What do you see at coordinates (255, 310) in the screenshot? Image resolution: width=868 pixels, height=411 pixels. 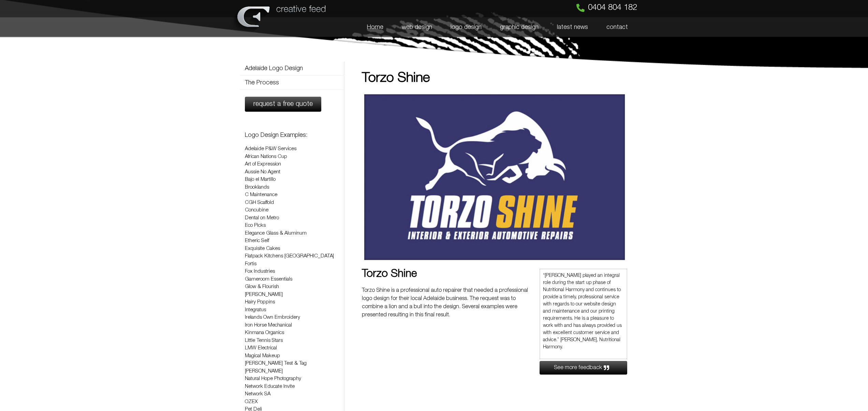 I see `a: Integratus` at bounding box center [255, 310].